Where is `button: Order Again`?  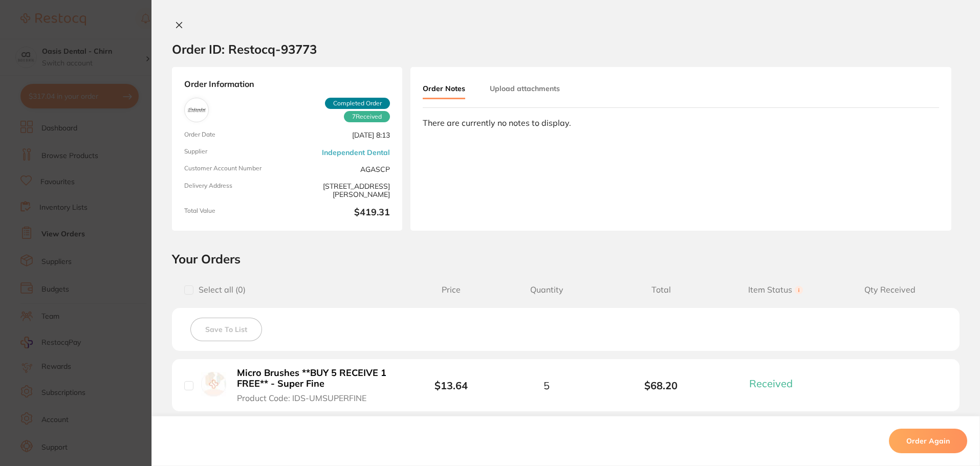 button: Order Again is located at coordinates (927, 441).